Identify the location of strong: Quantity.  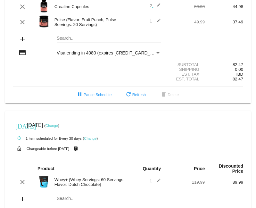
(152, 169).